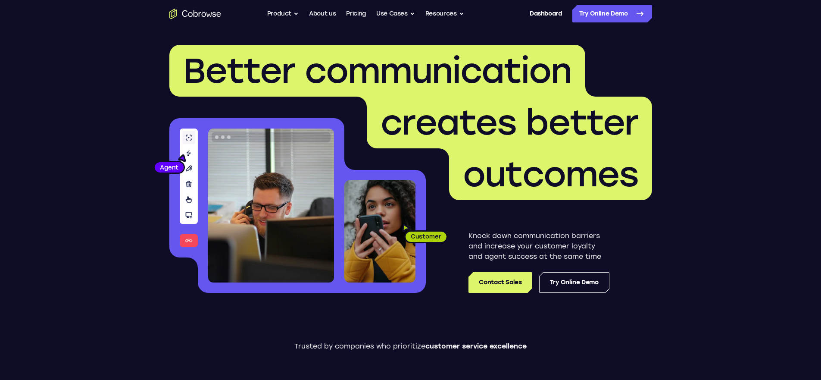  What do you see at coordinates (546, 14) in the screenshot?
I see `a: Dashboard` at bounding box center [546, 14].